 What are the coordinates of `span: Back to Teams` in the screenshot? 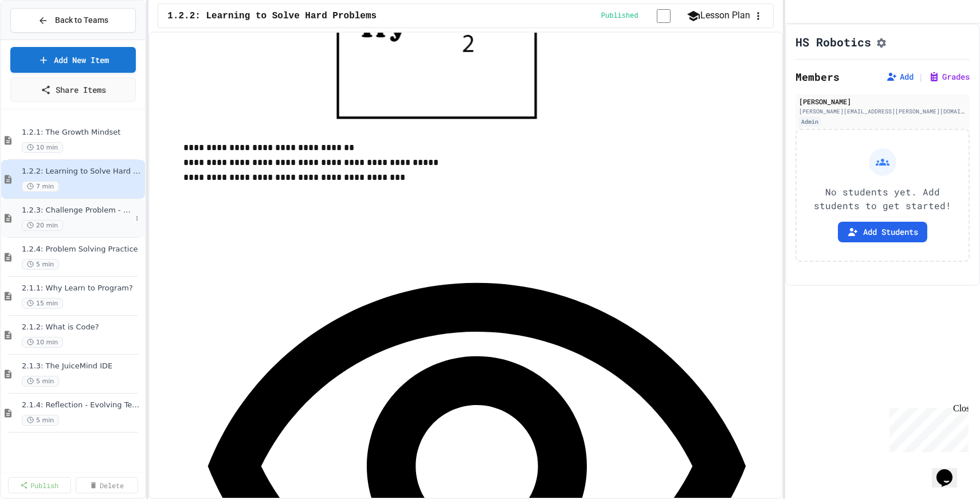 It's located at (81, 20).